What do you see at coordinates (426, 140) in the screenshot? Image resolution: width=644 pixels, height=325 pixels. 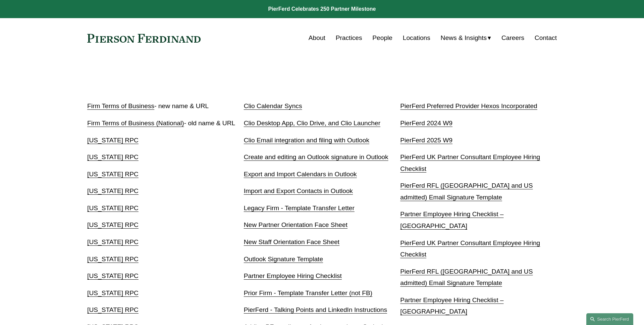 I see `a: PierFerd 2025 W9` at bounding box center [426, 140].